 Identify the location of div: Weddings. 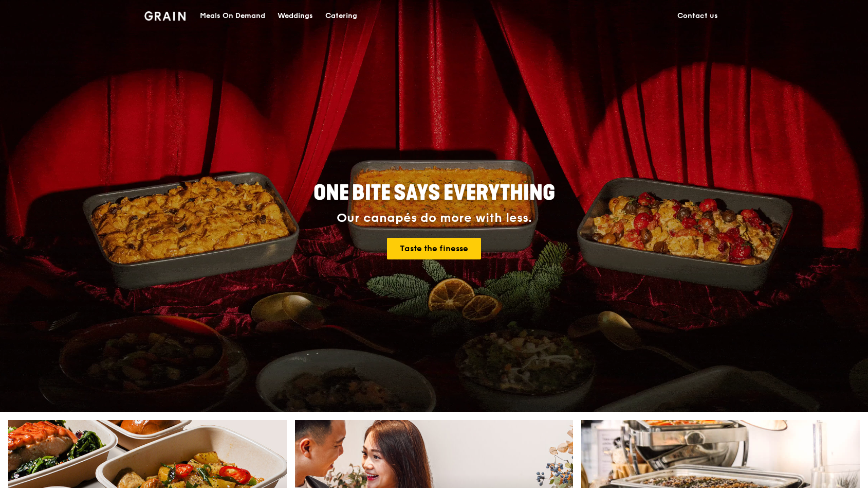
(295, 16).